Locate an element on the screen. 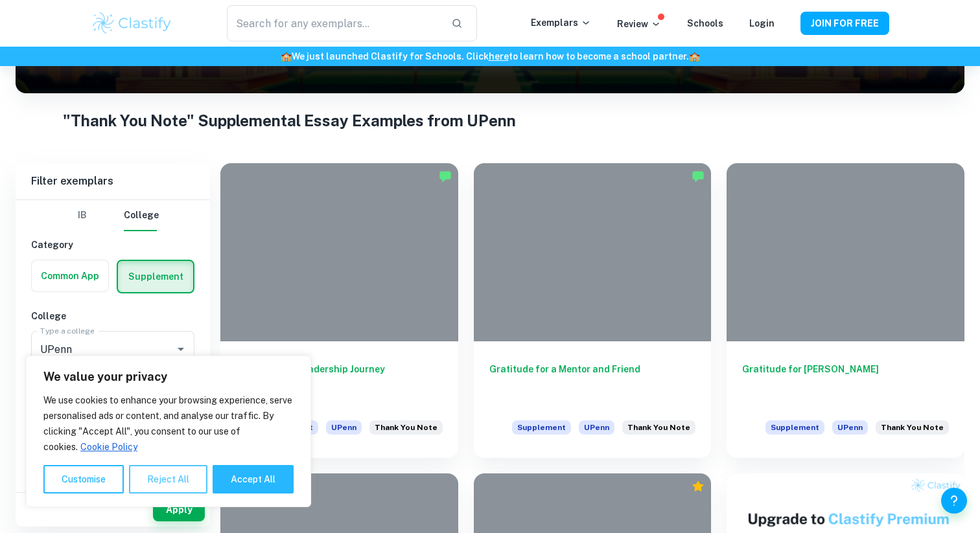 Image resolution: width=980 pixels, height=533 pixels. a: JOIN FOR FREE is located at coordinates (845, 23).